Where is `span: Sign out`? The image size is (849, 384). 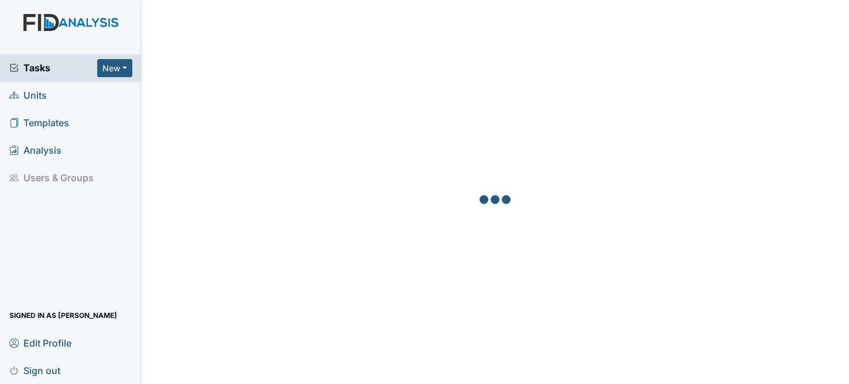
span: Sign out is located at coordinates (35, 370).